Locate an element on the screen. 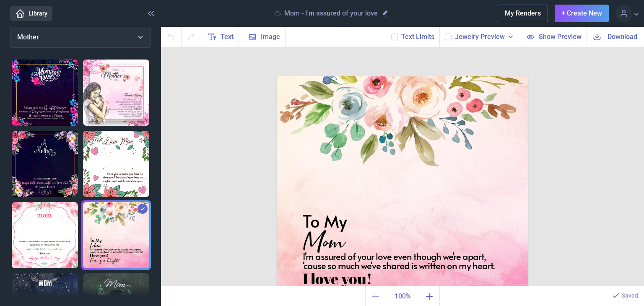  span: Mother is located at coordinates (28, 36).